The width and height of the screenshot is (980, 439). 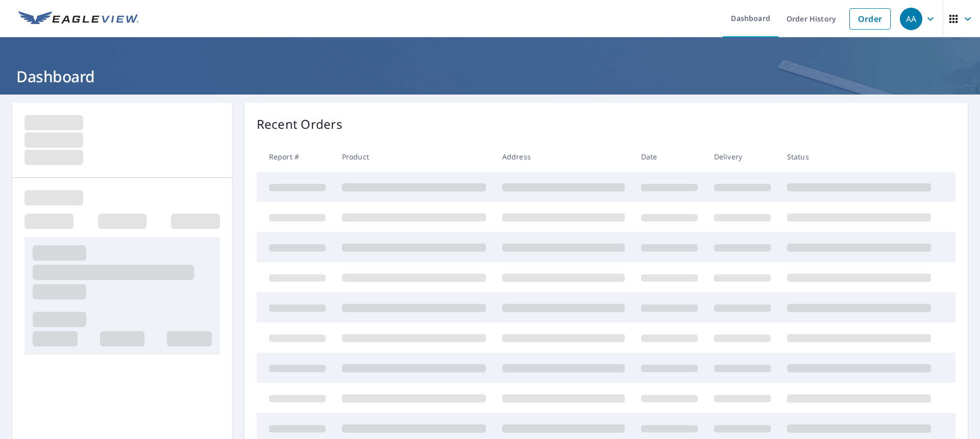 What do you see at coordinates (742, 156) in the screenshot?
I see `th: Delivery` at bounding box center [742, 156].